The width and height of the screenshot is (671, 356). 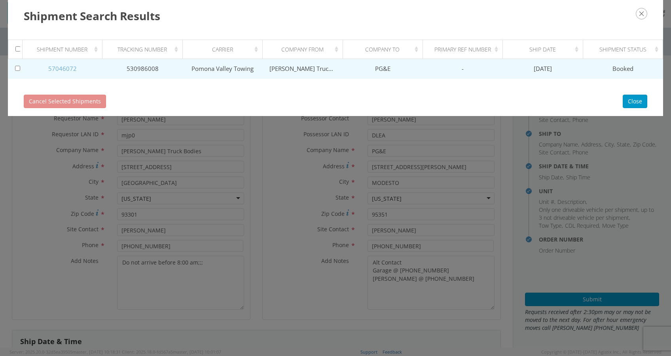 I want to click on div: Shipment Status, so click(x=625, y=49).